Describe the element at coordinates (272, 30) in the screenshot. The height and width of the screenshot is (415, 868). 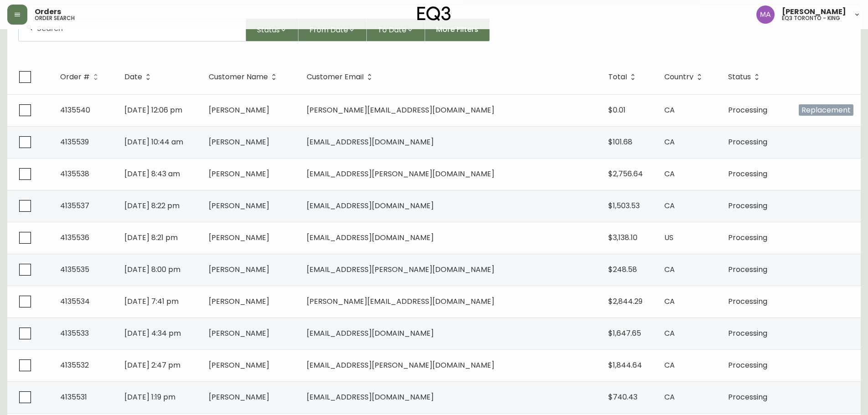
I see `button: Status` at that location.